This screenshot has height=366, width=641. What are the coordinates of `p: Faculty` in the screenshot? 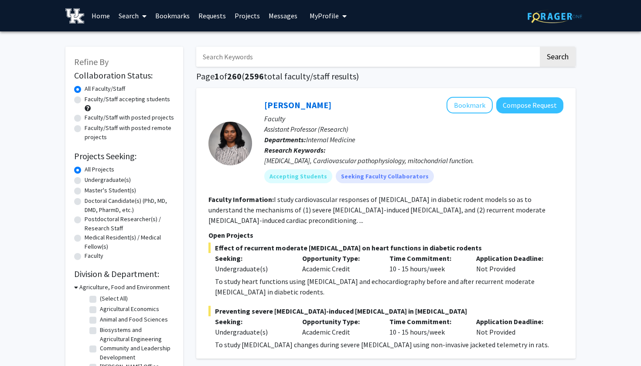 It's located at (414, 119).